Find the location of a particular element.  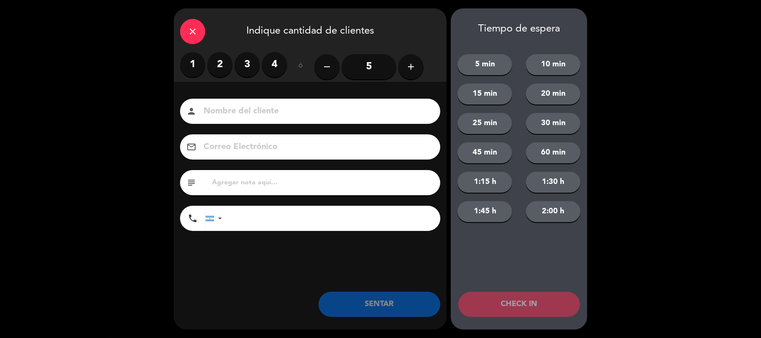

i: close is located at coordinates (193, 31).